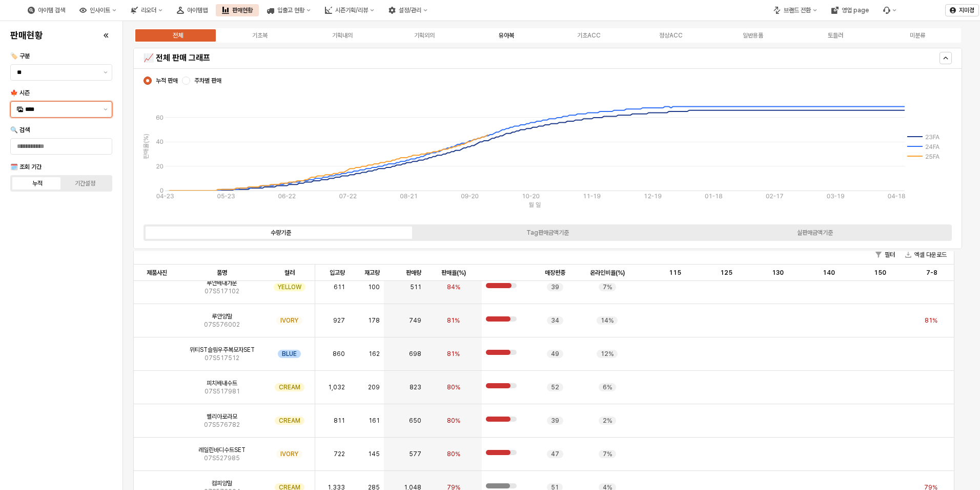 The width and height of the screenshot is (980, 490). Describe the element at coordinates (193, 11) in the screenshot. I see `button: 아이템맵` at that location.